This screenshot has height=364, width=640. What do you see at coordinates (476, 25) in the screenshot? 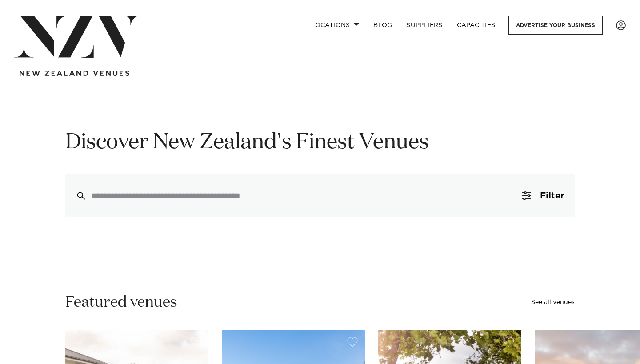
I see `a: Capacities` at bounding box center [476, 25].